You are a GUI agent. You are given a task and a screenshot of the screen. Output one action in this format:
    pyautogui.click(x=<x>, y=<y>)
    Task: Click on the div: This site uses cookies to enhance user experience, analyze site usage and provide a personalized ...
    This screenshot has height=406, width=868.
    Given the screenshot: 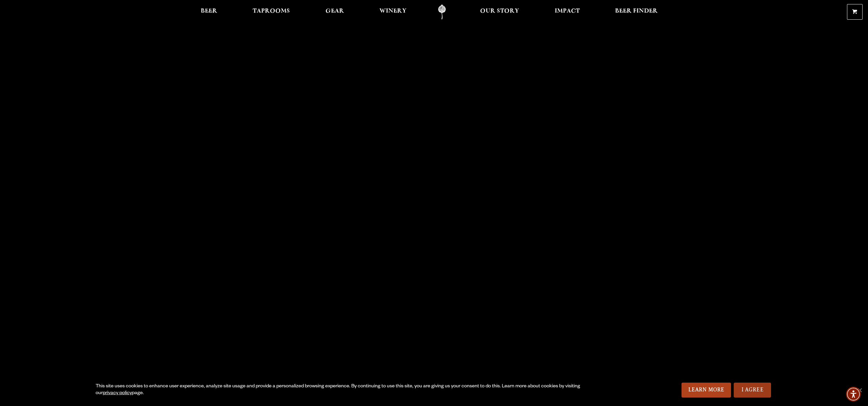 What is the action you would take?
    pyautogui.click(x=346, y=390)
    